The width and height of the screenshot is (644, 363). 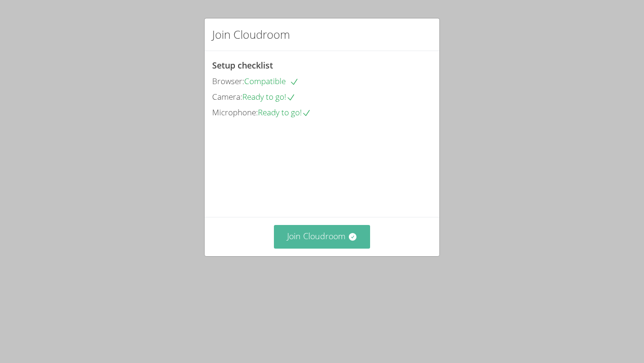 What do you see at coordinates (251, 34) in the screenshot?
I see `h2: Join Cloudroom` at bounding box center [251, 34].